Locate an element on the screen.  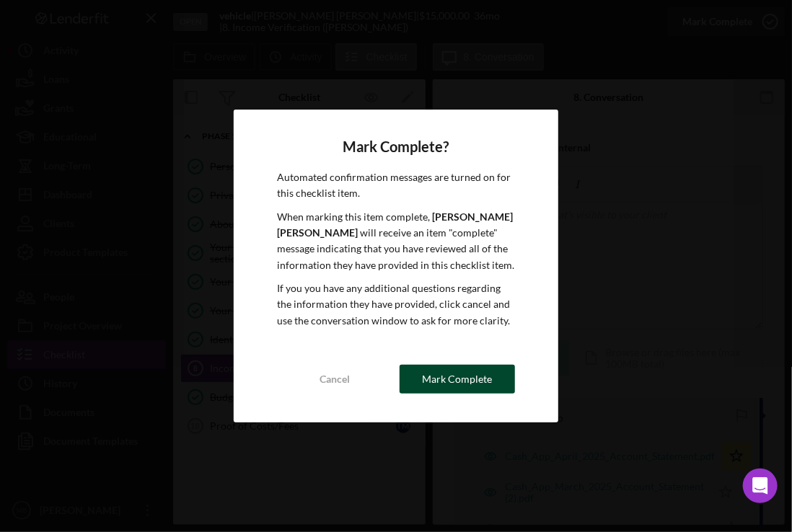
p: Automated confirmation messages are turned on for this checklist item. is located at coordinates (396, 185).